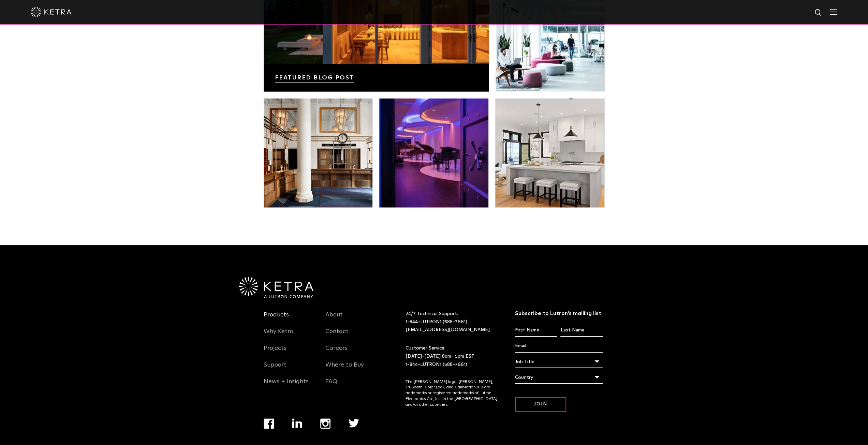 This screenshot has width=868, height=445. I want to click on a: Where to Buy, so click(344, 369).